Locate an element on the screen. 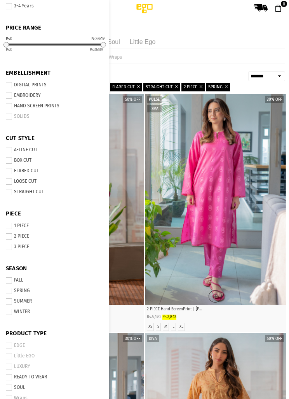 This screenshot has height=399, width=289. span: PRODUCT TYPE is located at coordinates (54, 333).